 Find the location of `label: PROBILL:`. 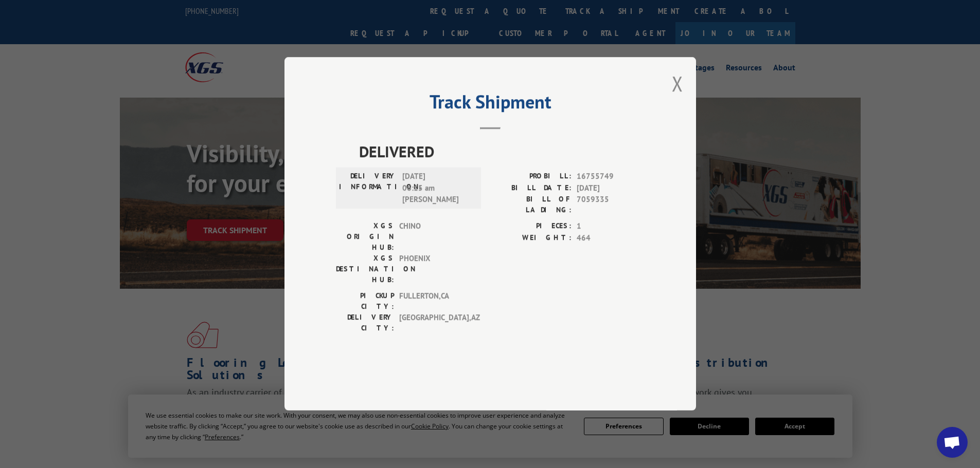

label: PROBILL: is located at coordinates (531, 177).